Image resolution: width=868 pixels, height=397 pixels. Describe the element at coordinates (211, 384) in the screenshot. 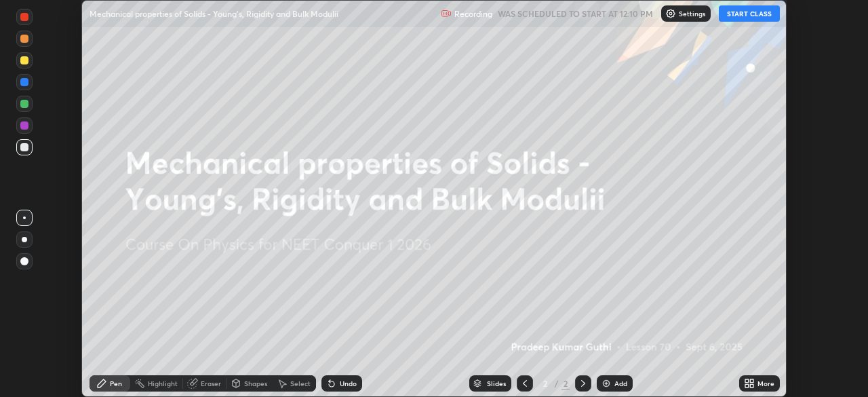

I see `div: Eraser` at that location.